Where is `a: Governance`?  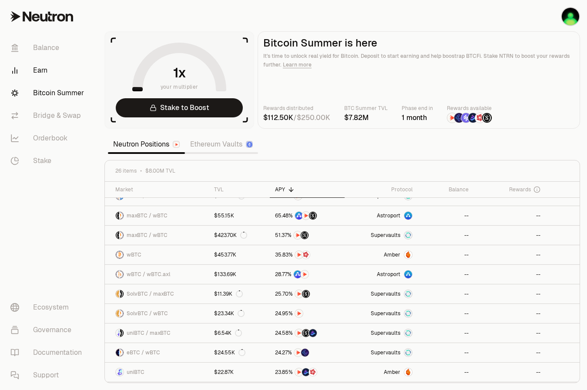
a: Governance is located at coordinates (49, 330).